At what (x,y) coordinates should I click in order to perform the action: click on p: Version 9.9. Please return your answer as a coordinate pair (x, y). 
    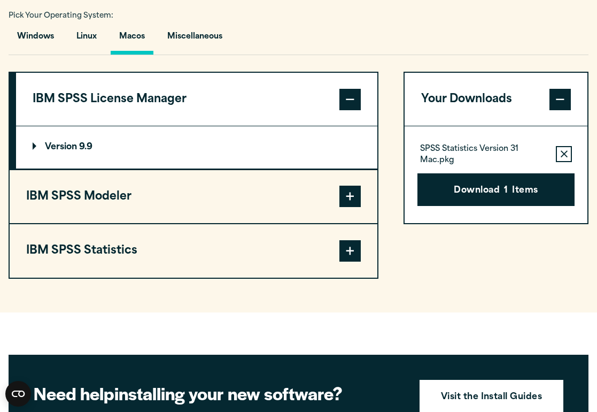
    Looking at the image, I should click on (63, 147).